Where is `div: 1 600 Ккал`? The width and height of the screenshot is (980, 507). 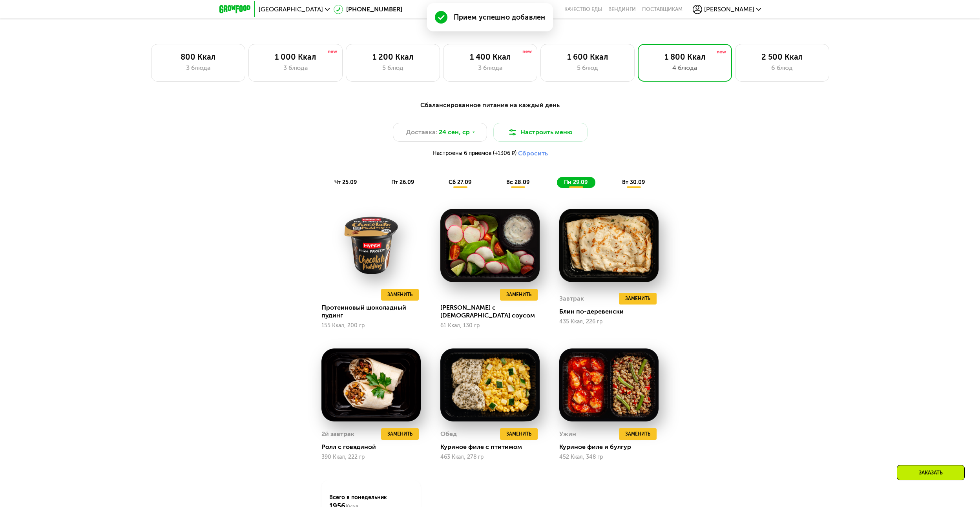
div: 1 600 Ккал is located at coordinates (588, 57).